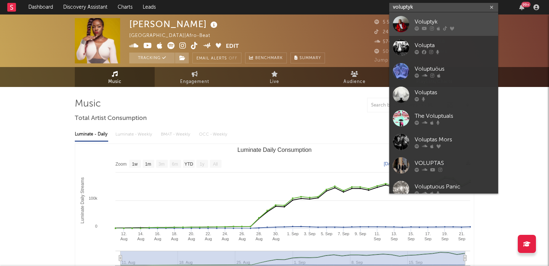 This screenshot has height=266, width=549. Describe the element at coordinates (354, 82) in the screenshot. I see `span: Audience` at that location.